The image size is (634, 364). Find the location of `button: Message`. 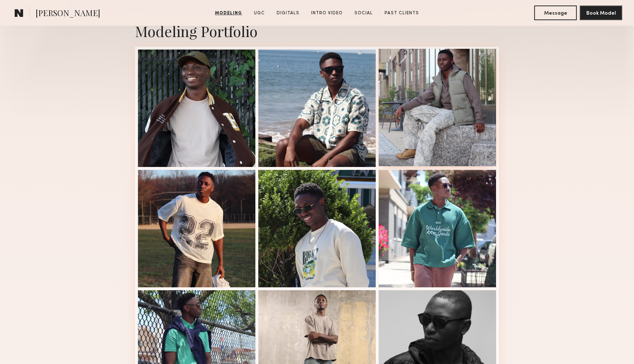

button: Message is located at coordinates (556, 13).